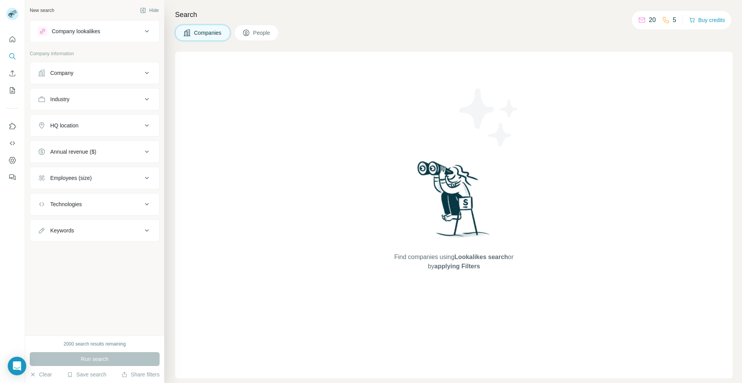 The height and width of the screenshot is (383, 742). What do you see at coordinates (73, 152) in the screenshot?
I see `div: Annual revenue ($)` at bounding box center [73, 152].